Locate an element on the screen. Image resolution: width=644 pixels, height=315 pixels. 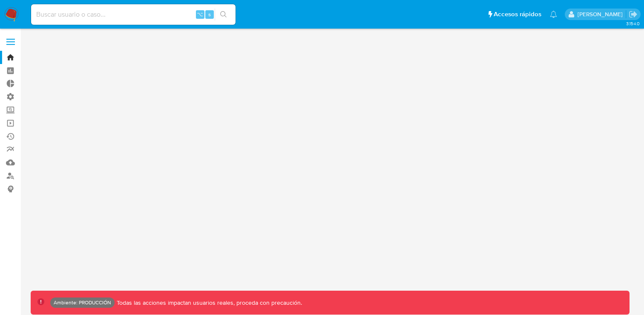
span: Accesos rápidos is located at coordinates (518, 14).